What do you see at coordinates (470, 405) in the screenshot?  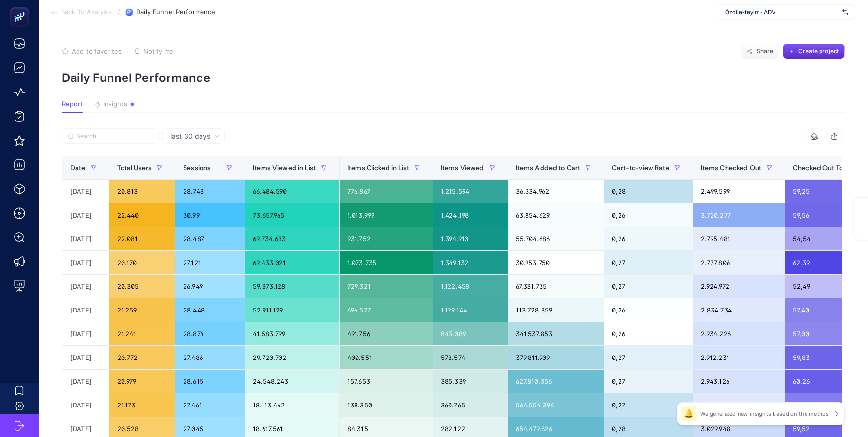 I see `div: 360.765` at bounding box center [470, 405].